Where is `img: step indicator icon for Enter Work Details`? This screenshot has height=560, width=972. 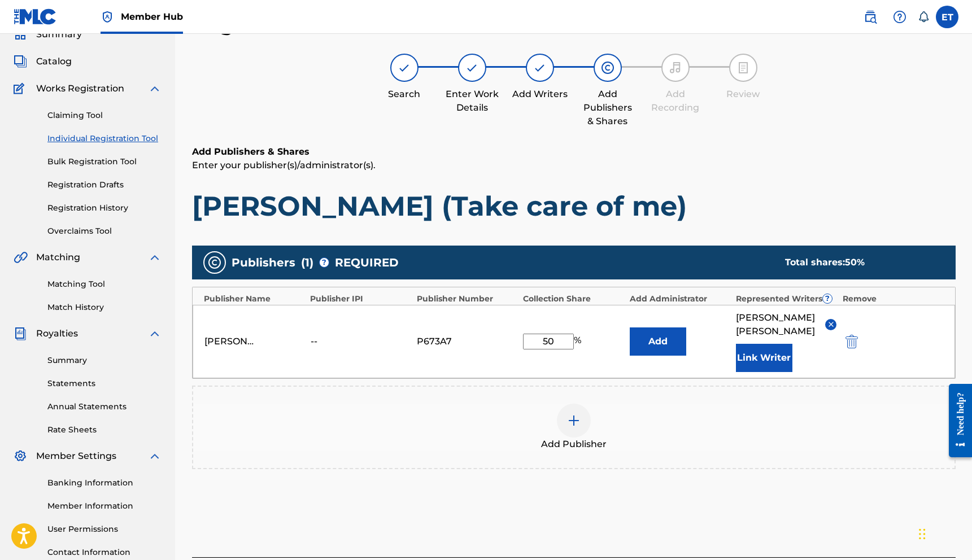 img: step indicator icon for Enter Work Details is located at coordinates (472, 68).